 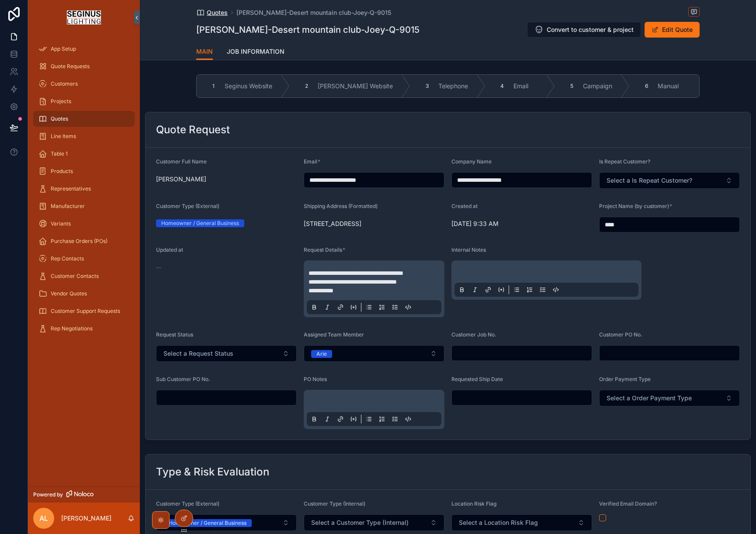 I want to click on span: Request Details, so click(x=323, y=250).